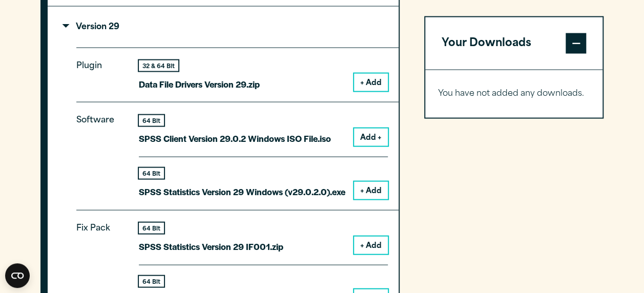  What do you see at coordinates (235, 139) in the screenshot?
I see `p: SPSS Client Version 29.0.2 Windows ISO File.iso` at bounding box center [235, 139].